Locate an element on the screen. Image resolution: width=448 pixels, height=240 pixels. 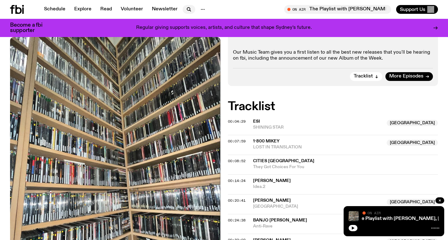
h2: Tracklist is located at coordinates (333, 107).